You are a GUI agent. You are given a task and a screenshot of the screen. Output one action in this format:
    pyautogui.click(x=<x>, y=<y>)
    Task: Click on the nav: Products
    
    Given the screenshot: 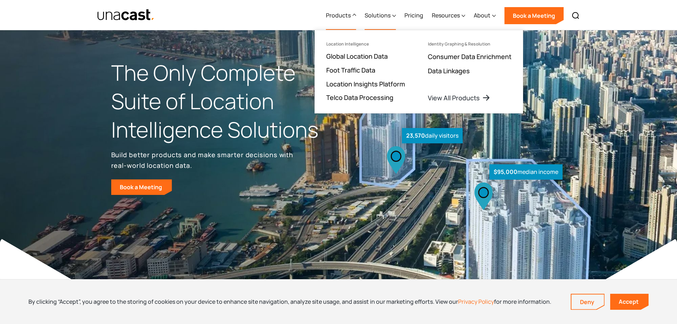 What is the action you would take?
    pyautogui.click(x=419, y=71)
    